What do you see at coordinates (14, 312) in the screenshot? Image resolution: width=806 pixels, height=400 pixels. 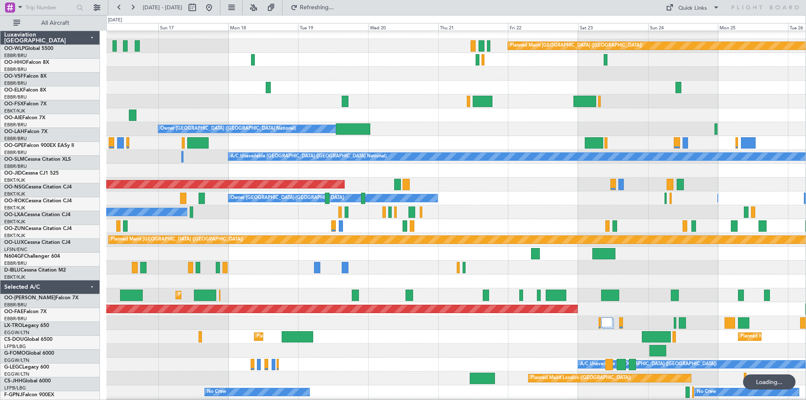 I see `span: OO-FAE` at bounding box center [14, 312].